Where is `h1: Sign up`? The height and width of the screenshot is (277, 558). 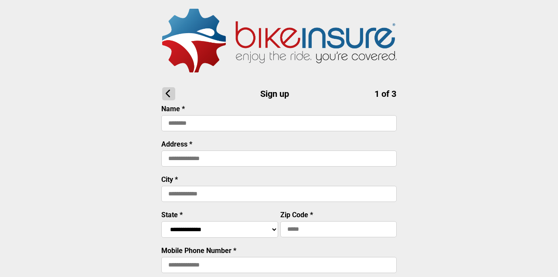
h1: Sign up is located at coordinates (279, 94).